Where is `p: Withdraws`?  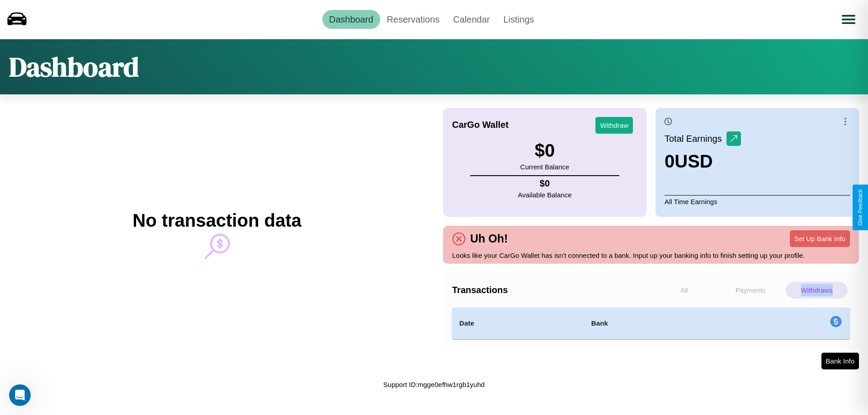 p: Withdraws is located at coordinates (817, 290).